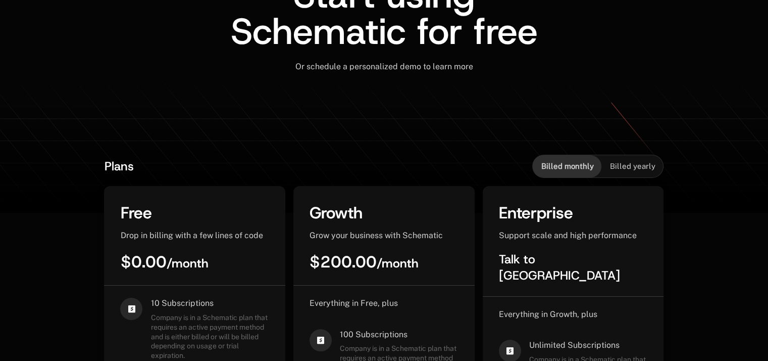 Image resolution: width=768 pixels, height=361 pixels. Describe the element at coordinates (399, 334) in the screenshot. I see `span: 100 Subscriptions` at that location.